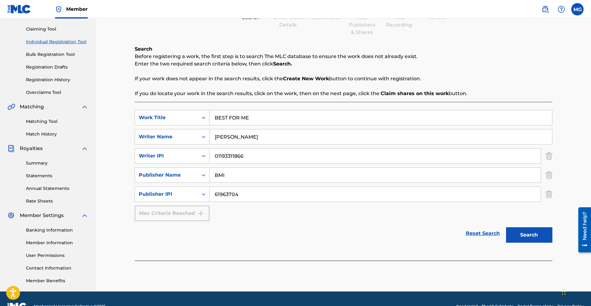 This screenshot has width=591, height=306. Describe the element at coordinates (561, 9) in the screenshot. I see `div: Help` at that location.